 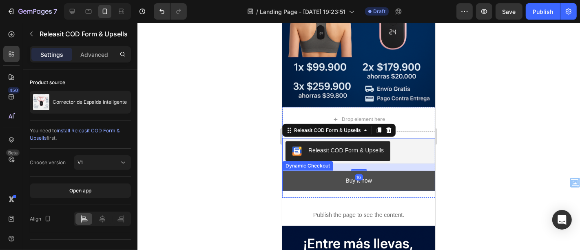 I want to click on img: product feature img, so click(x=41, y=102).